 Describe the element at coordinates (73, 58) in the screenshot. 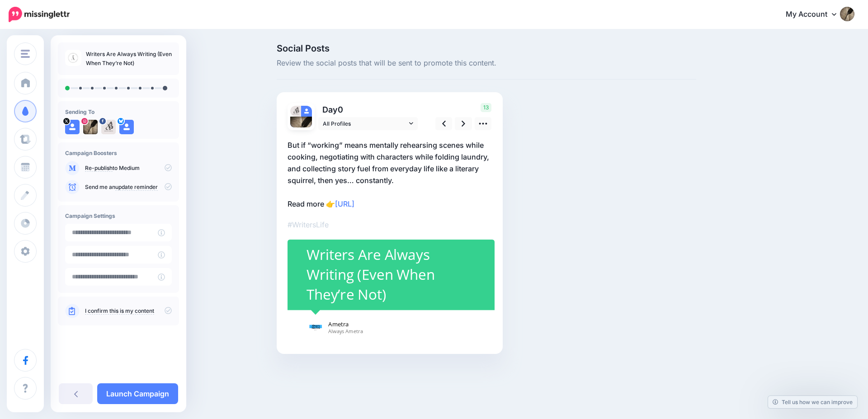

I see `img: 17a5fda013cf1f3c1750deffa2b0182c_thumb.jpg` at that location.